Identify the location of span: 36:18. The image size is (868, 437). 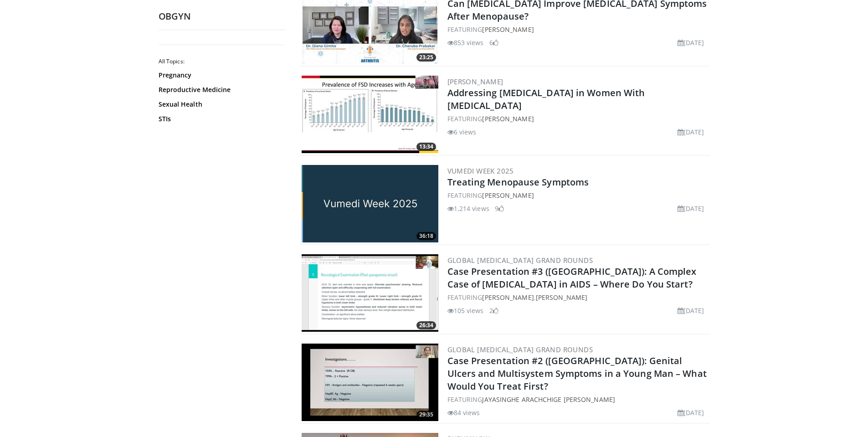
(426, 236).